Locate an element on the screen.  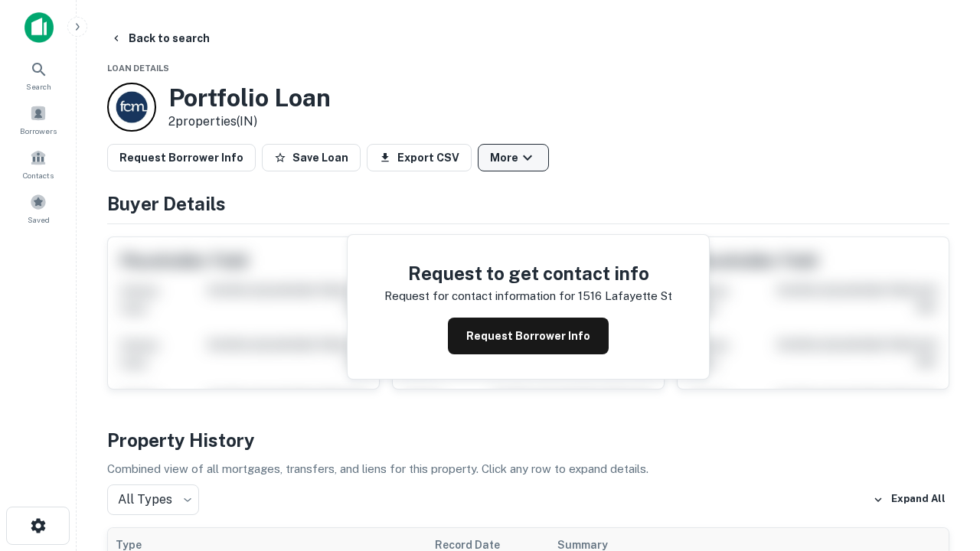
button: More is located at coordinates (513, 158).